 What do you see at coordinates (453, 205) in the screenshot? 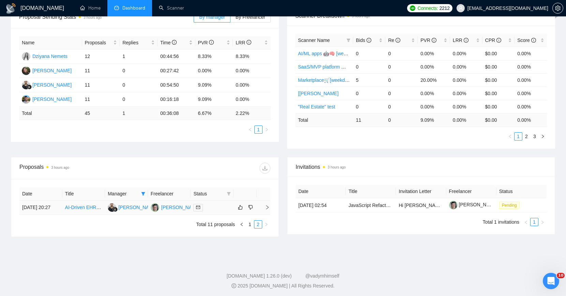
I see `img: c1Tebym3BND9d52IcgAhOjDIggZNrr93DrArCnDDhQCo9DNa2fMdUdlKkX3cX7l7jn` at bounding box center [453, 205].